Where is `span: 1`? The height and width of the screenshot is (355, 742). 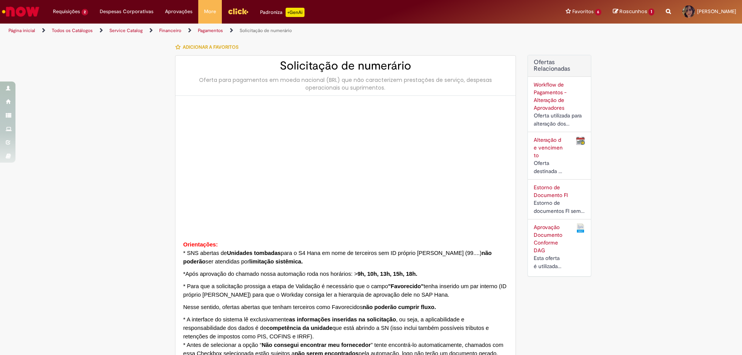 span: 1 is located at coordinates (651, 12).